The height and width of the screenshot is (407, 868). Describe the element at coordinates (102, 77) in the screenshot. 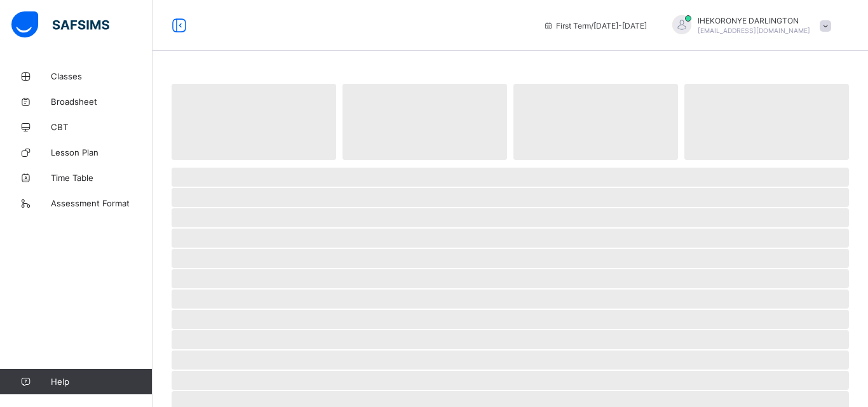

I see `span: Classes` at that location.